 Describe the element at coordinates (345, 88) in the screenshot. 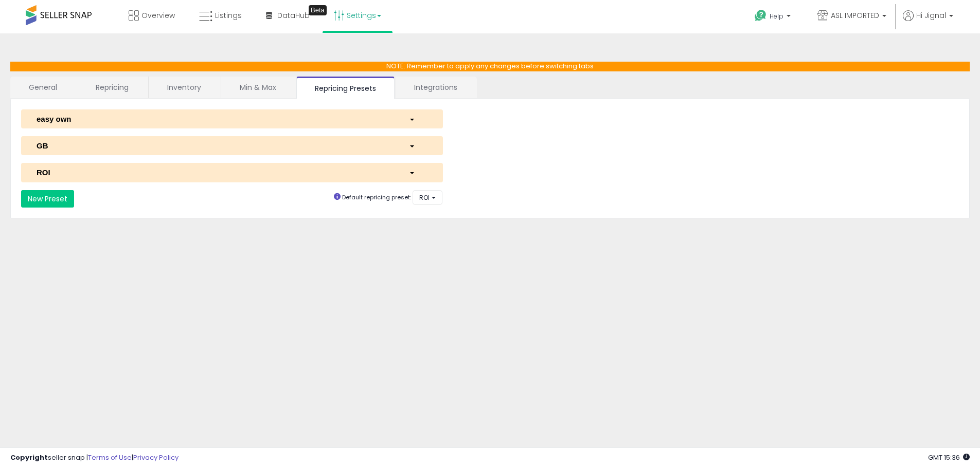

I see `a: Repricing Presets` at that location.